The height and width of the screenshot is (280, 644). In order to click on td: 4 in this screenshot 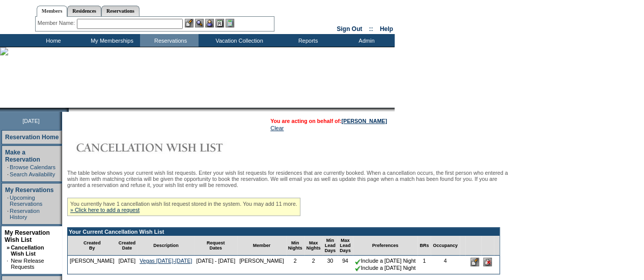, I will do `click(445, 265)`.